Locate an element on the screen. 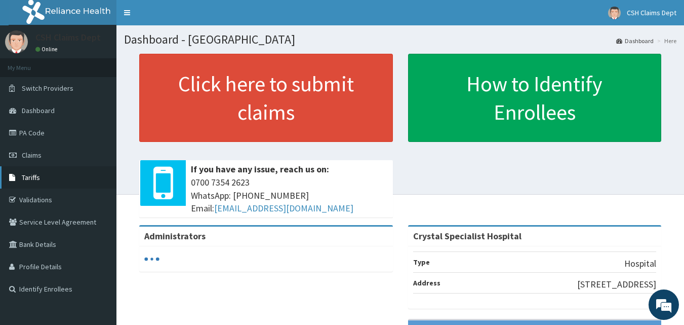  b: If you have any issue, reach us on: is located at coordinates (260, 169).